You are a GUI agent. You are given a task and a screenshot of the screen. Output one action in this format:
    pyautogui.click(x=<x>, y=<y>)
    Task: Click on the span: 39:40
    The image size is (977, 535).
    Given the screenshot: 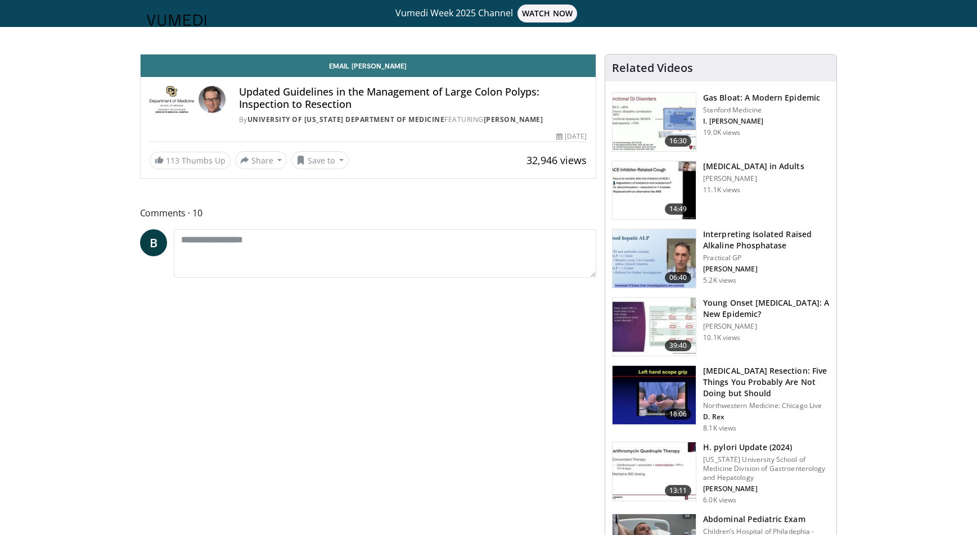 What is the action you would take?
    pyautogui.click(x=678, y=346)
    